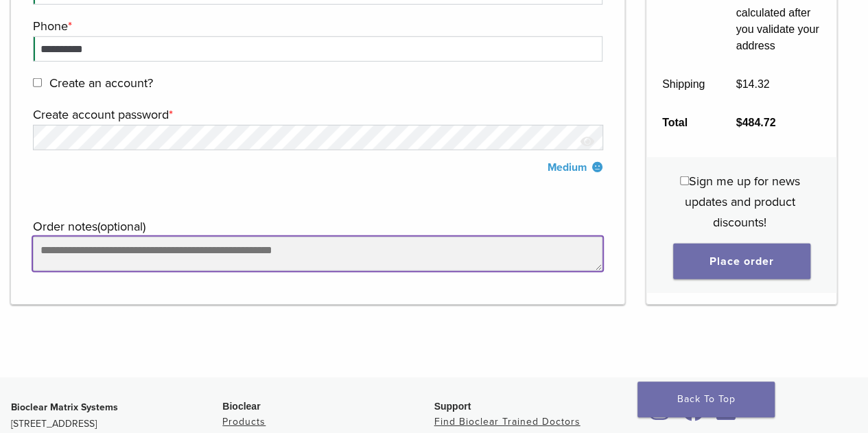 This screenshot has width=868, height=433. What do you see at coordinates (683, 123) in the screenshot?
I see `th: Total` at bounding box center [683, 123].